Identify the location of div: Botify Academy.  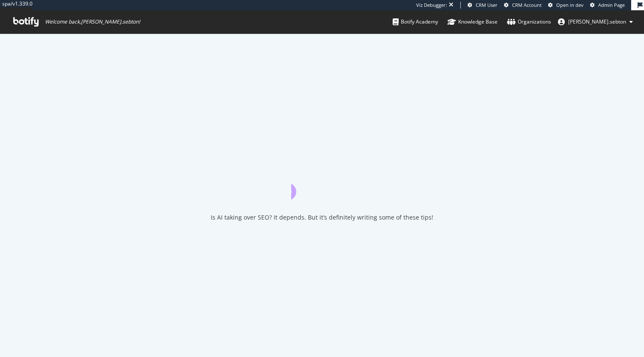
(415, 22).